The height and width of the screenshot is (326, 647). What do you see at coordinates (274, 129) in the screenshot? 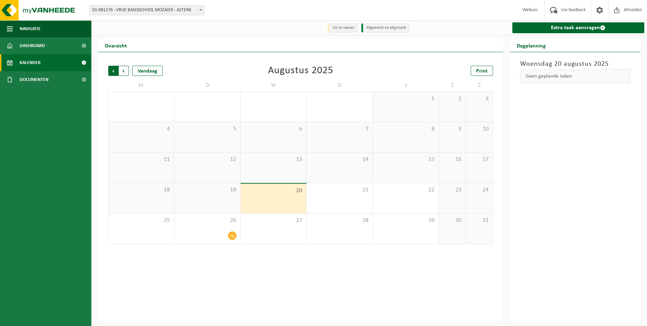
I see `span: 6` at bounding box center [274, 129].